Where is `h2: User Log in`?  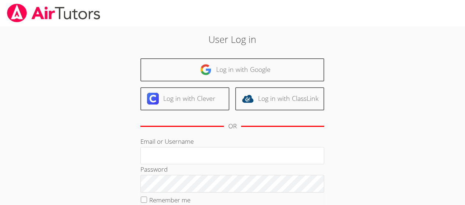
h2: User Log in is located at coordinates (232, 39).